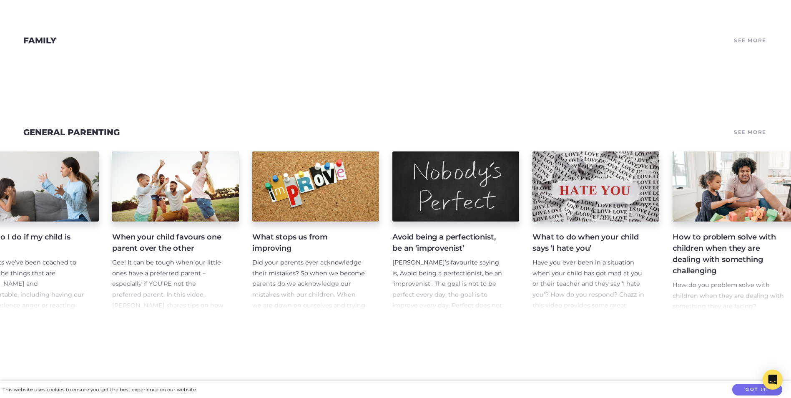  Describe the element at coordinates (50, 384) in the screenshot. I see `a: Behaviour` at that location.